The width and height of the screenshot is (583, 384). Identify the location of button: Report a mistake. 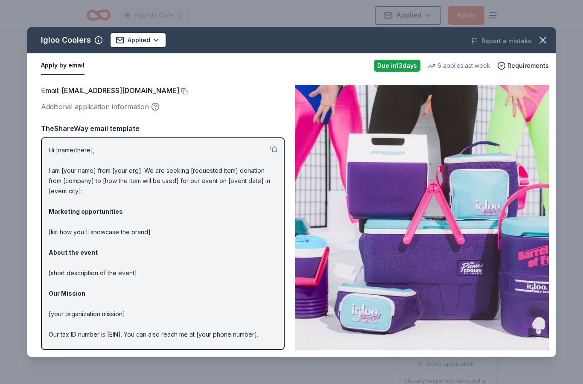
(502, 41).